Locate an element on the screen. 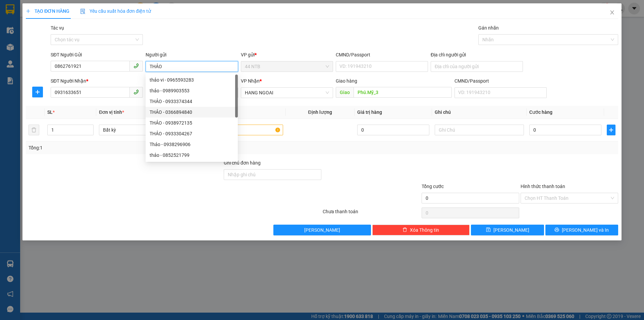 This screenshot has width=644, height=320. div: Chưa thanh toán is located at coordinates (371, 213).